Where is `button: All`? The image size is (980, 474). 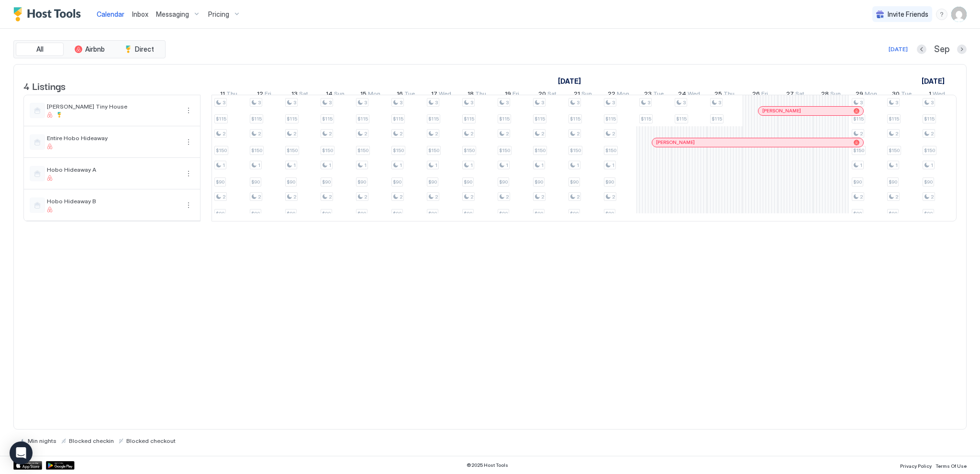 button: All is located at coordinates (39, 49).